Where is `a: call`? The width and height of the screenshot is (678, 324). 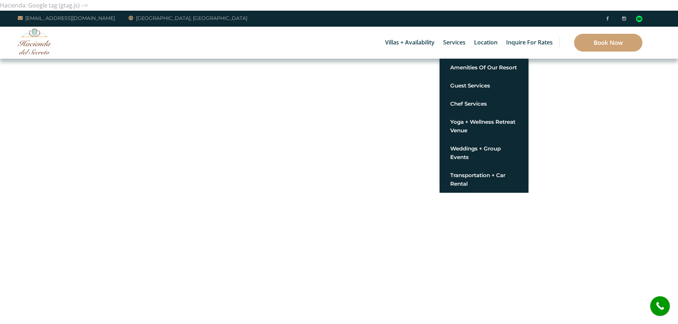
a: call is located at coordinates (660, 306).